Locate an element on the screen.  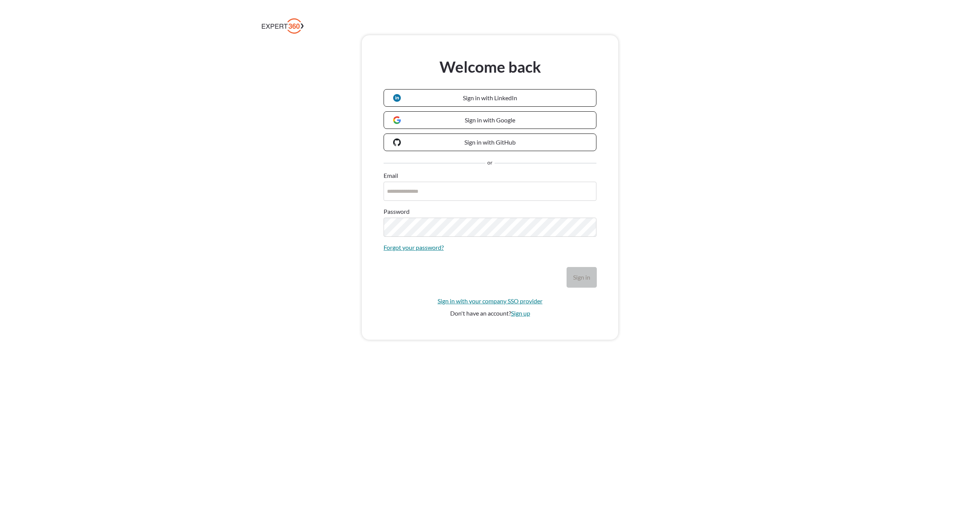
span: Sign in with Google is located at coordinates (490, 120).